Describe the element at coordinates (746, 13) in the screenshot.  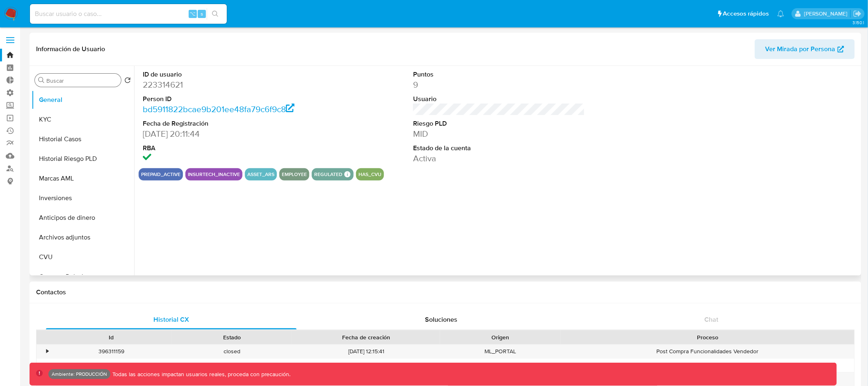
I see `span: Accesos rápidos` at that location.